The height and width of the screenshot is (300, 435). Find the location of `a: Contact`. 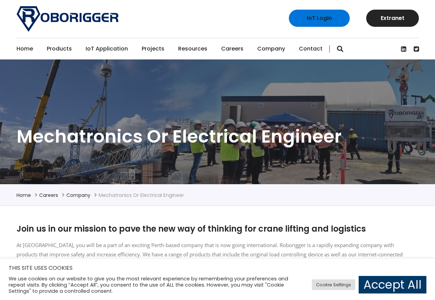

a: Contact is located at coordinates (311, 49).